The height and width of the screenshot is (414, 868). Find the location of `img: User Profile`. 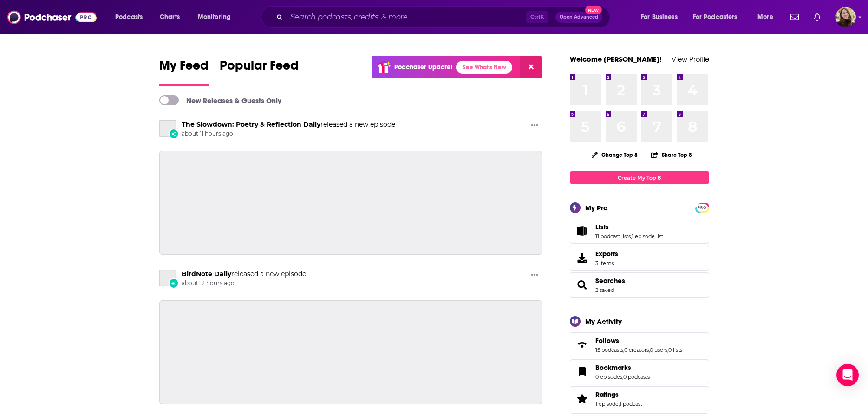

img: User Profile is located at coordinates (845, 17).